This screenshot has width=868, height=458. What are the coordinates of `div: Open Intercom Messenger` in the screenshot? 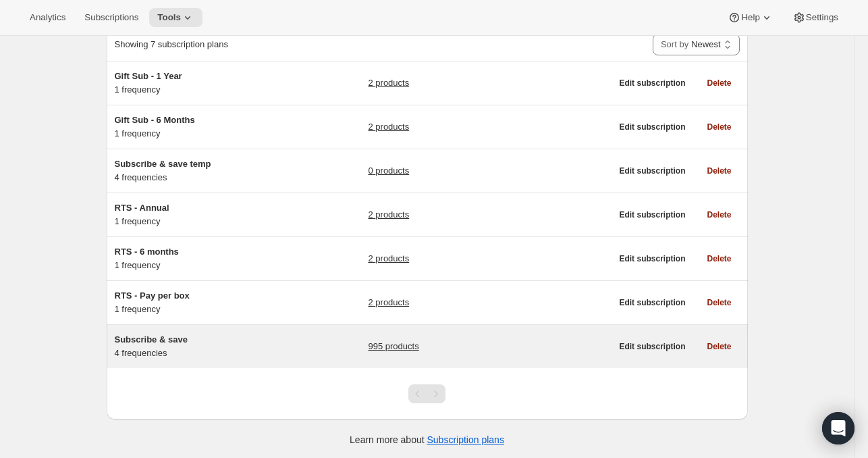 It's located at (838, 428).